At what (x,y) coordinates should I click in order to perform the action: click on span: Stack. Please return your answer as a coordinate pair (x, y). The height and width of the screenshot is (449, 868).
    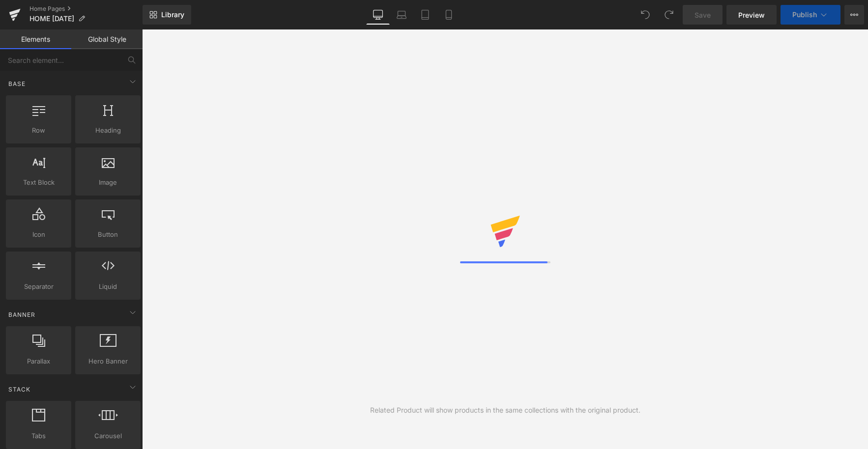
    Looking at the image, I should click on (19, 389).